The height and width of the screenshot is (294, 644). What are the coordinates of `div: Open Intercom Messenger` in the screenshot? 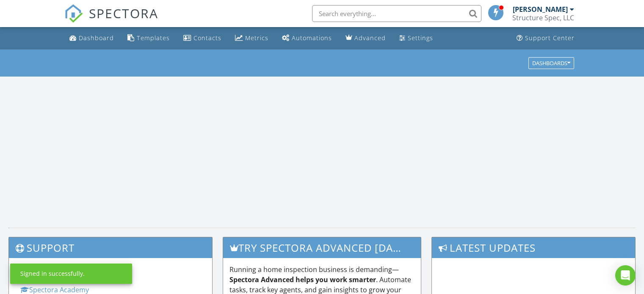 It's located at (625, 275).